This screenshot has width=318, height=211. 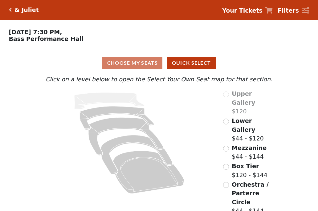 What do you see at coordinates (245, 166) in the screenshot?
I see `span: Box Tier` at bounding box center [245, 166].